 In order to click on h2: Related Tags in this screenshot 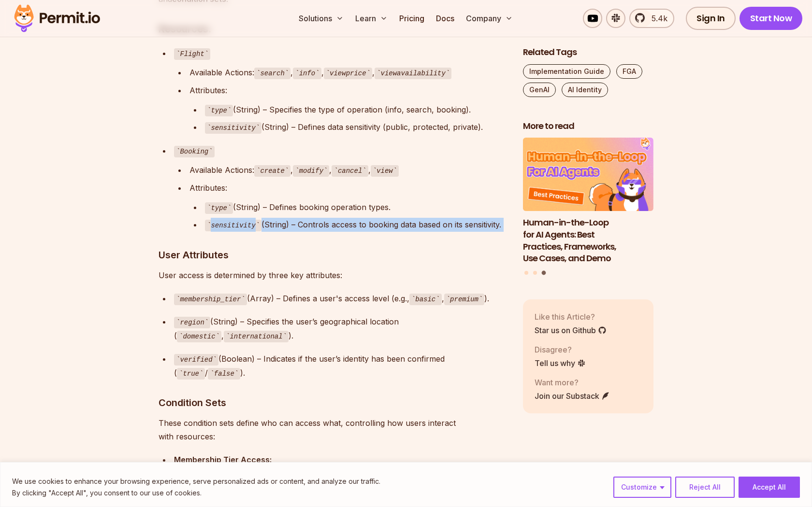, I will do `click(589, 53)`.